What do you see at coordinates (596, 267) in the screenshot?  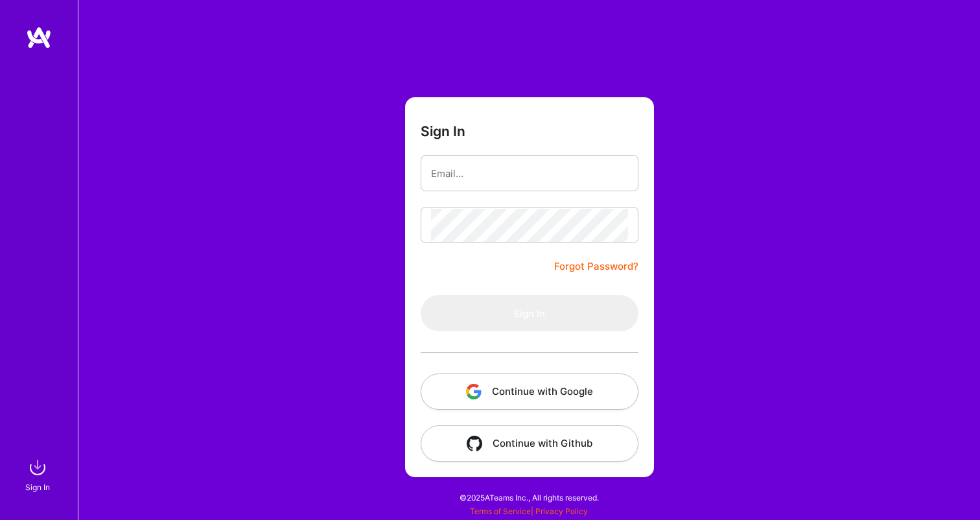 I see `a: Forgot Password?` at bounding box center [596, 267].